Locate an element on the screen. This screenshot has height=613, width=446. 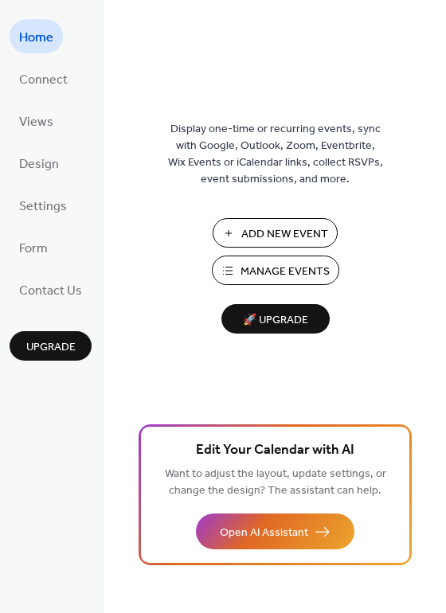
button: Upgrade is located at coordinates (50, 346).